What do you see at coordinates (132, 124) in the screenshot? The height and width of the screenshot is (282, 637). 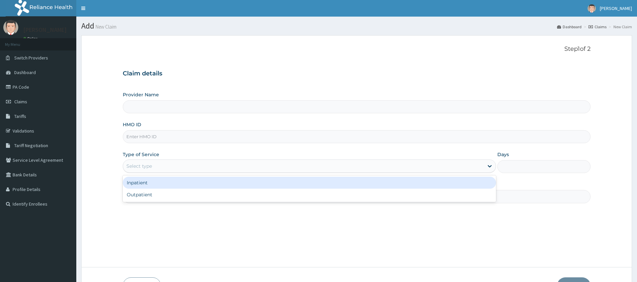 I see `label: HMO ID` at bounding box center [132, 124].